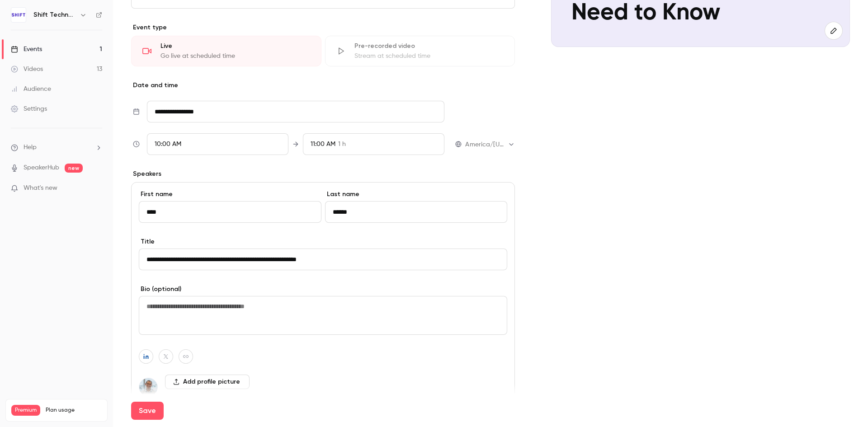 This screenshot has width=868, height=427. I want to click on div: From, so click(217, 144).